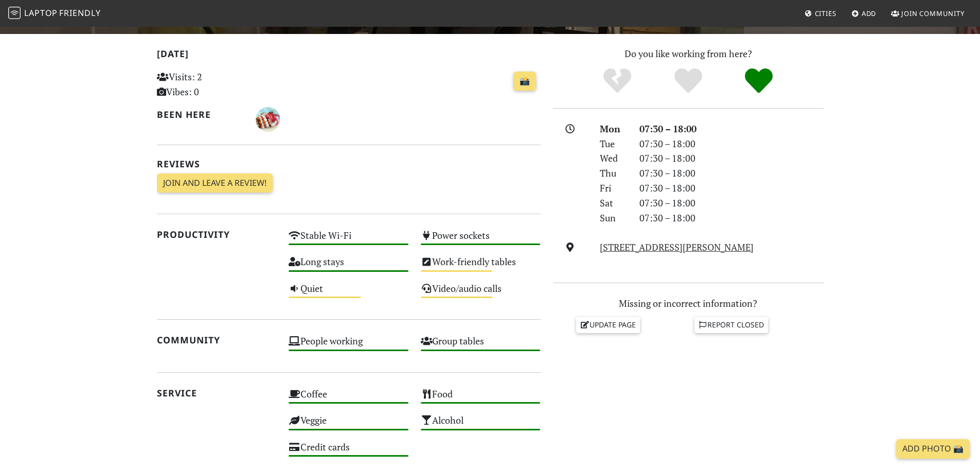 The height and width of the screenshot is (469, 980). Describe the element at coordinates (216, 339) in the screenshot. I see `h2: Community` at that location.